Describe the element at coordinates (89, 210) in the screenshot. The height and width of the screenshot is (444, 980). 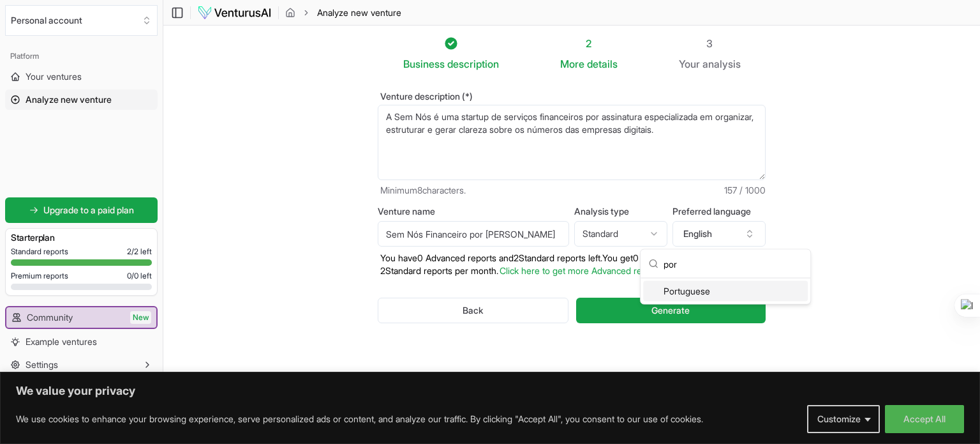
I see `span: Upgrade to a paid plan` at that location.